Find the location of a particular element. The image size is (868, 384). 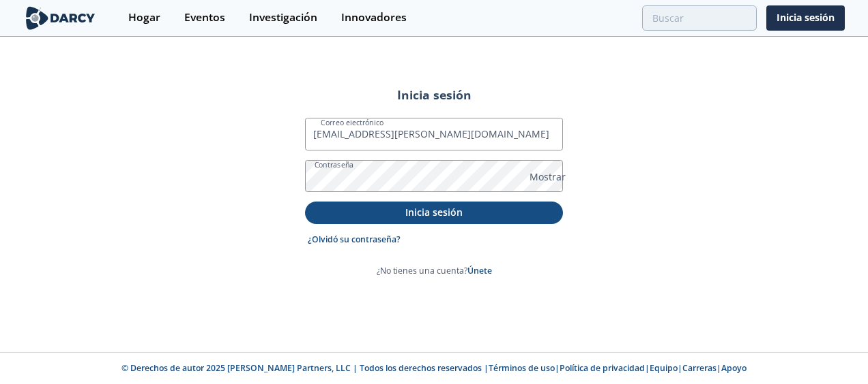

a: Únete is located at coordinates (479, 271).